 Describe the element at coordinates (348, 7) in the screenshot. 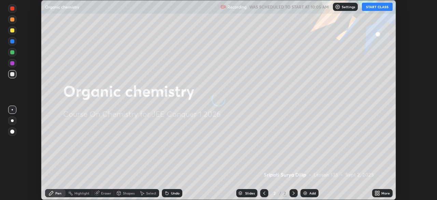

I see `p: Settings` at that location.